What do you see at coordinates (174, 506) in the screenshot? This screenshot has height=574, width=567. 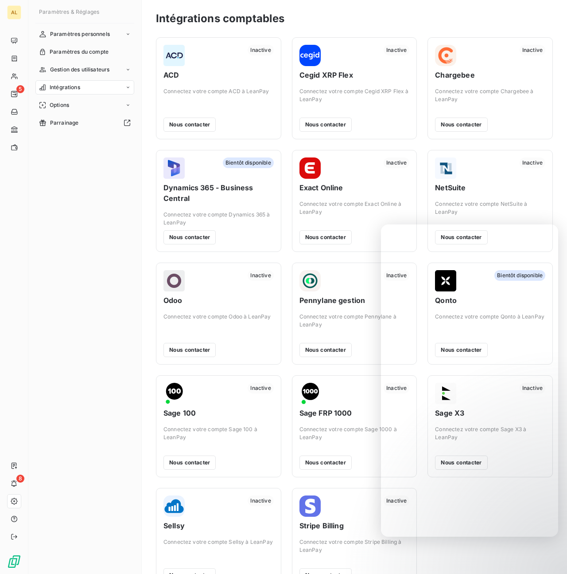 I see `img: Sellsy logo` at bounding box center [174, 506].